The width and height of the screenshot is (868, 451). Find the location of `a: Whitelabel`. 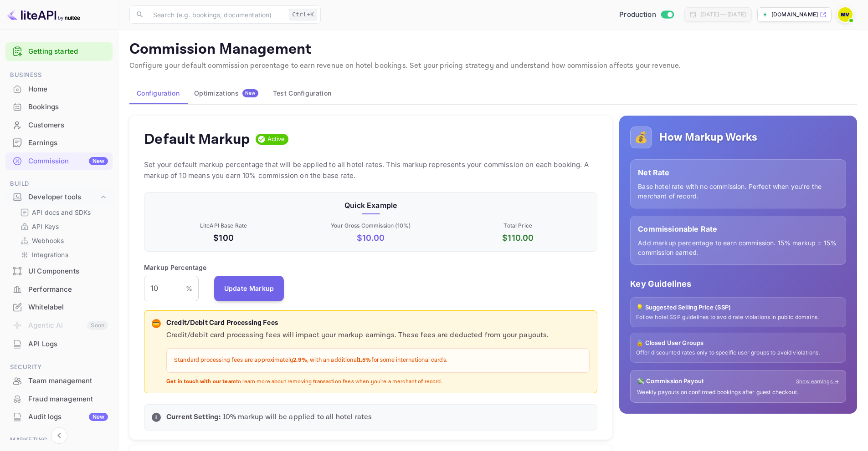

a: Whitelabel is located at coordinates (59, 307).